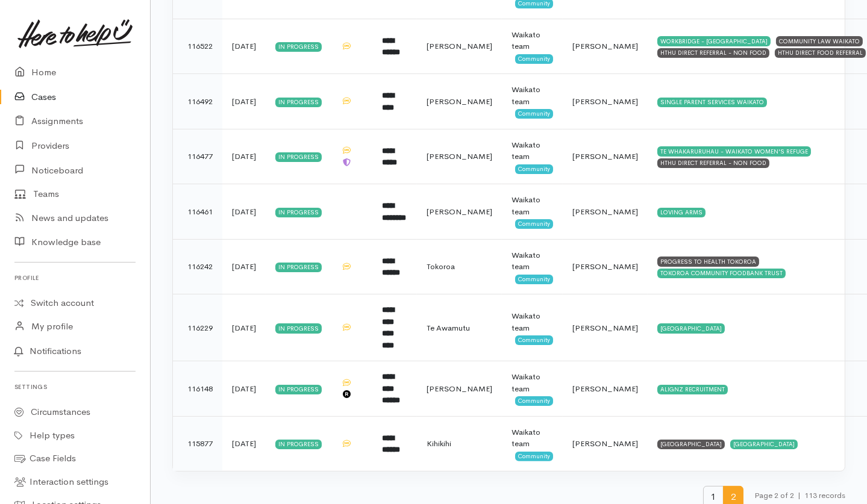 Image resolution: width=867 pixels, height=504 pixels. Describe the element at coordinates (198, 389) in the screenshot. I see `td: 116148` at that location.